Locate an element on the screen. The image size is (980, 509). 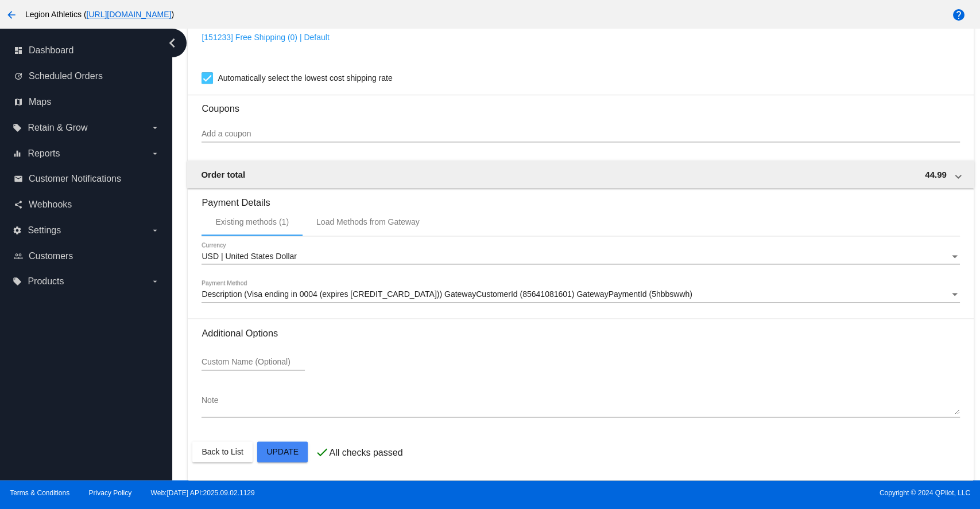
mat-icon: help is located at coordinates (959, 15).